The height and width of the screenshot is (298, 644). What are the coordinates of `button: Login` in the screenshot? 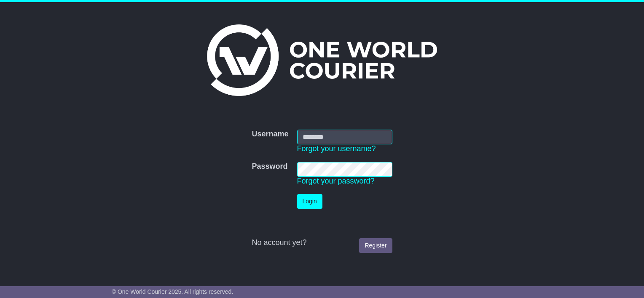 It's located at (310, 201).